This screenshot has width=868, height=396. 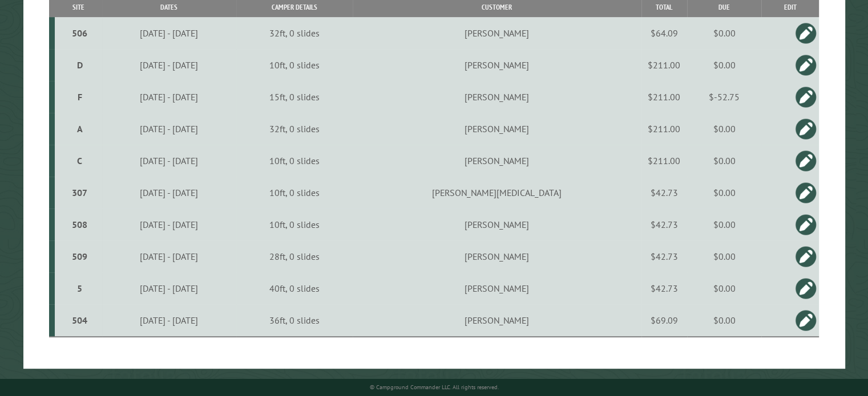 I want to click on td: $-52.75, so click(x=724, y=97).